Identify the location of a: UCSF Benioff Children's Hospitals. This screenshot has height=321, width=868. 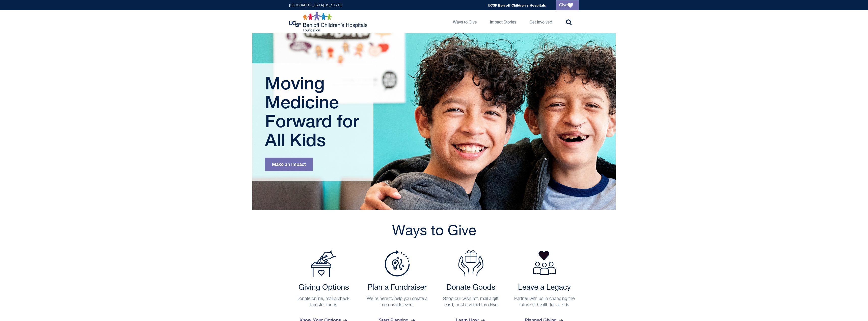
(517, 5).